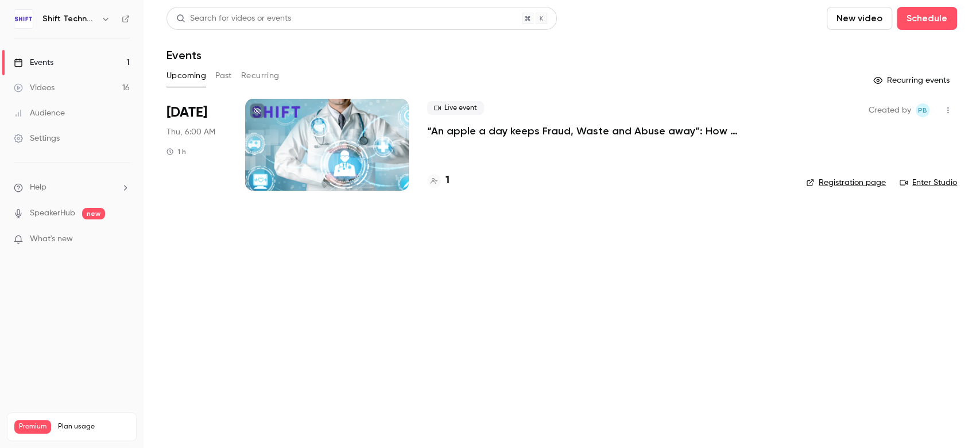  What do you see at coordinates (191, 132) in the screenshot?
I see `span: Thu, 6:00 AM` at bounding box center [191, 132].